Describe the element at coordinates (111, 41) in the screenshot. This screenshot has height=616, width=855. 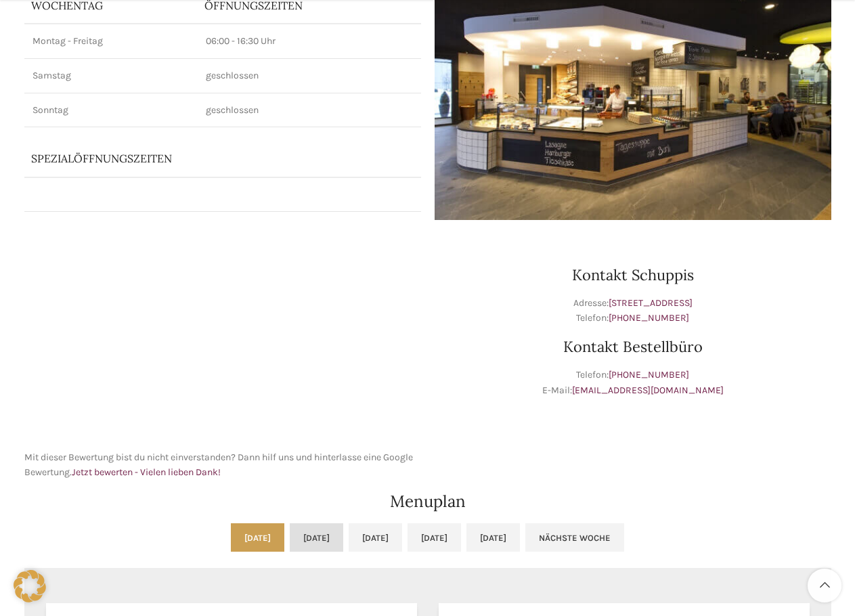
I see `p: Montag - Freitag` at that location.